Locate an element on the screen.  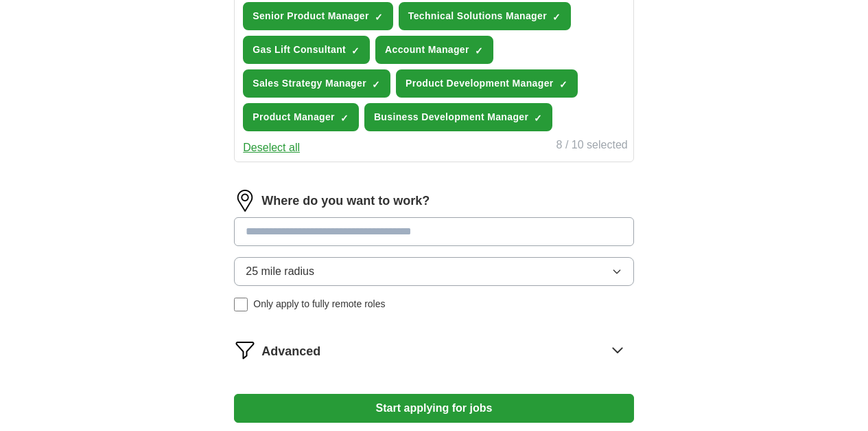
button: Technical Solutions Manager✓ is located at coordinates (485, 16).